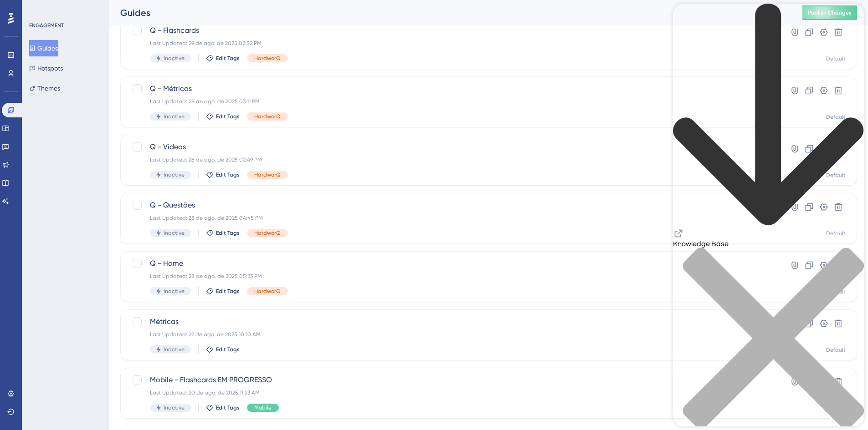 The height and width of the screenshot is (430, 868). What do you see at coordinates (263, 408) in the screenshot?
I see `span: Mobile` at bounding box center [263, 408].